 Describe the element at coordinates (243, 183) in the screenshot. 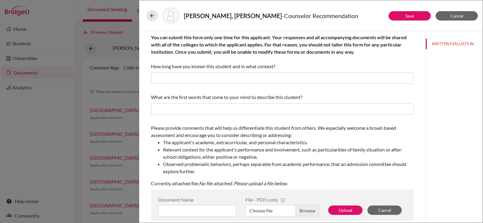

I see `i: No file attached. Please upload a file below.` at that location.